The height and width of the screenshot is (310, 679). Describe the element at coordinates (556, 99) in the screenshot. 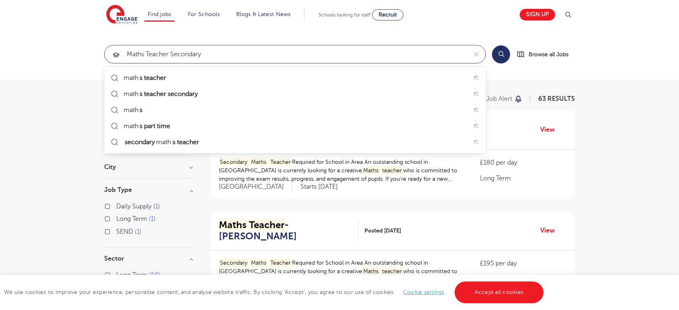

I see `span: 63 RESULTS` at that location.